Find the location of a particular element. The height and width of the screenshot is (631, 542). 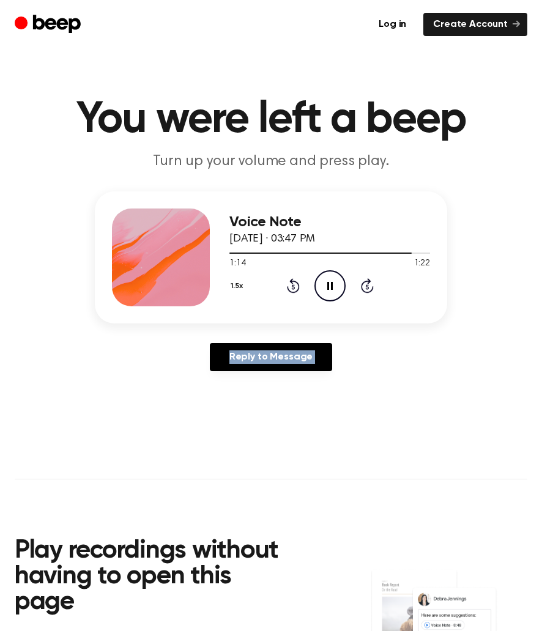

button: 1.5x is located at coordinates (238, 286).